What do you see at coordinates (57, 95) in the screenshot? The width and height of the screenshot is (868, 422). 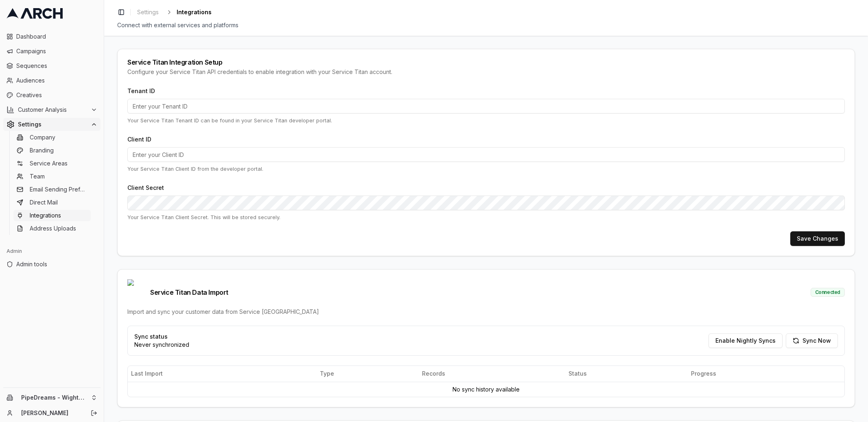 I see `span: Creatives` at bounding box center [57, 95].